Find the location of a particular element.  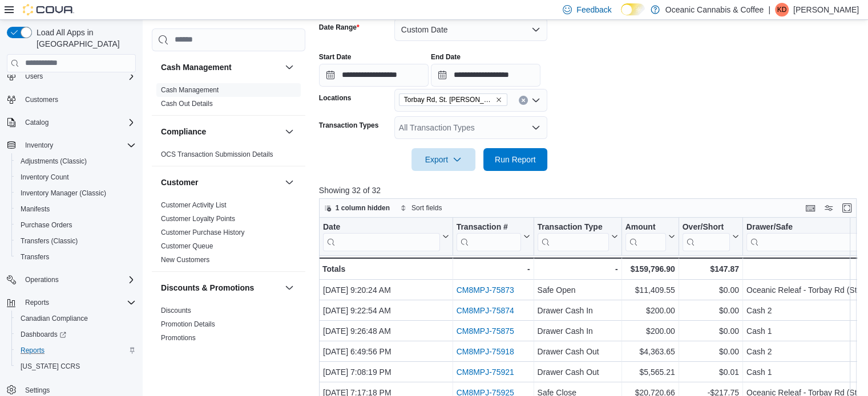

label: Transaction Types is located at coordinates (348, 126).